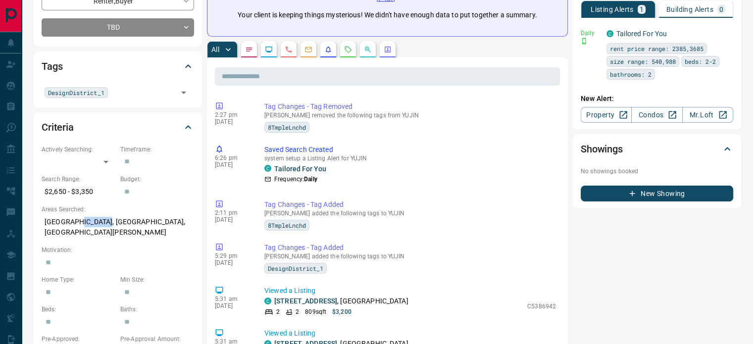  I want to click on p: 1, so click(641, 9).